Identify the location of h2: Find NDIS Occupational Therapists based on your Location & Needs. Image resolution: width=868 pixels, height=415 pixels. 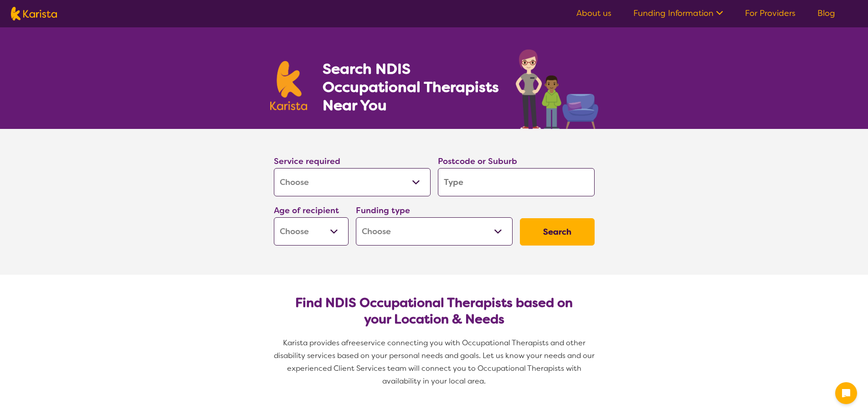
(435, 311).